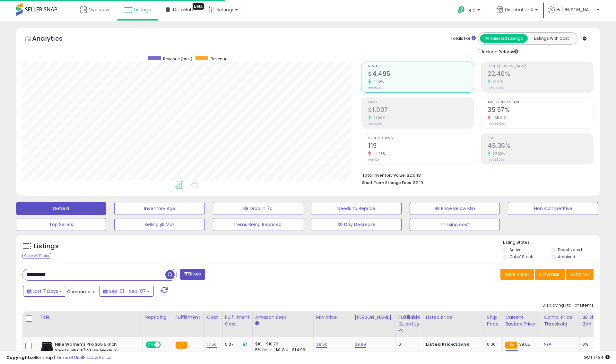 This screenshot has width=616, height=364. What do you see at coordinates (421, 146) in the screenshot?
I see `h2: 119` at bounding box center [421, 146].